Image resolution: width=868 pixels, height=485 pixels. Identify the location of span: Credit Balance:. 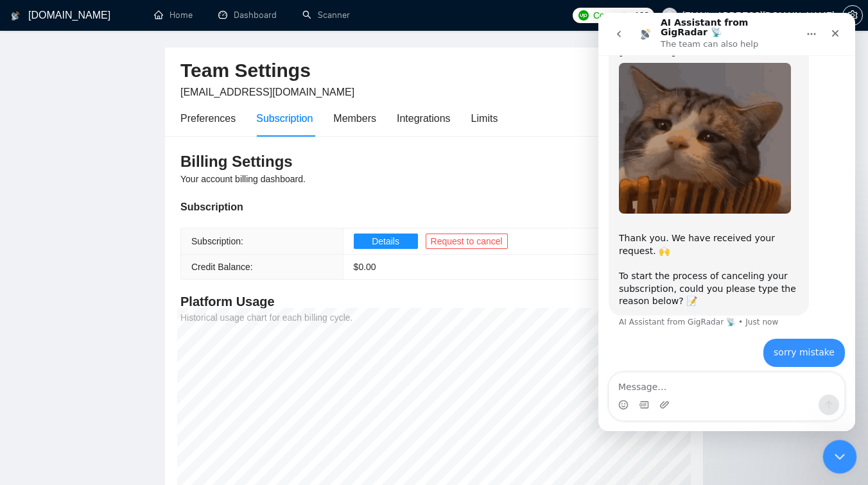
(222, 267).